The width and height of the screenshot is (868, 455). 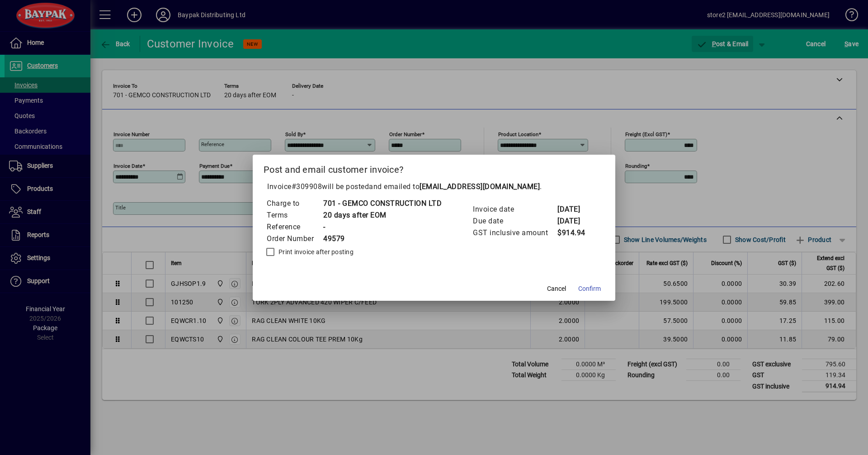 What do you see at coordinates (434, 168) in the screenshot?
I see `h2: Post and email customer invoice?` at bounding box center [434, 168].